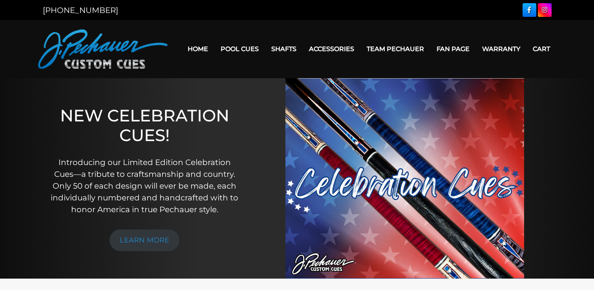  Describe the element at coordinates (284, 49) in the screenshot. I see `a: Shafts` at that location.